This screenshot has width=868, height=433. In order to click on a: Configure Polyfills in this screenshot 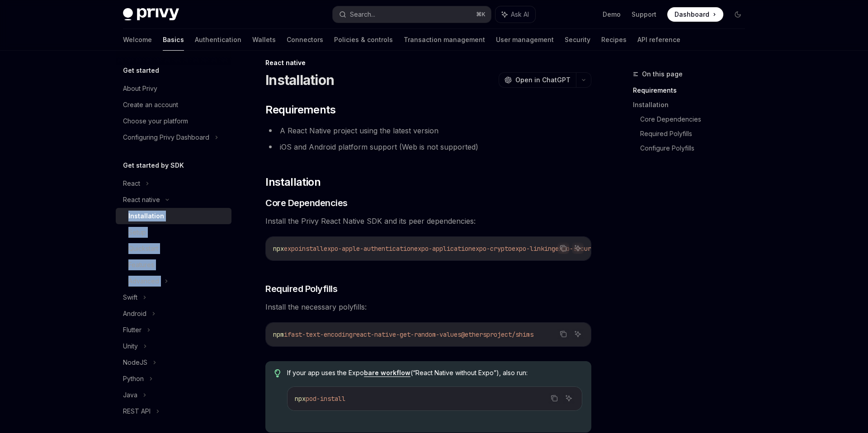, I will do `click(696, 148)`.